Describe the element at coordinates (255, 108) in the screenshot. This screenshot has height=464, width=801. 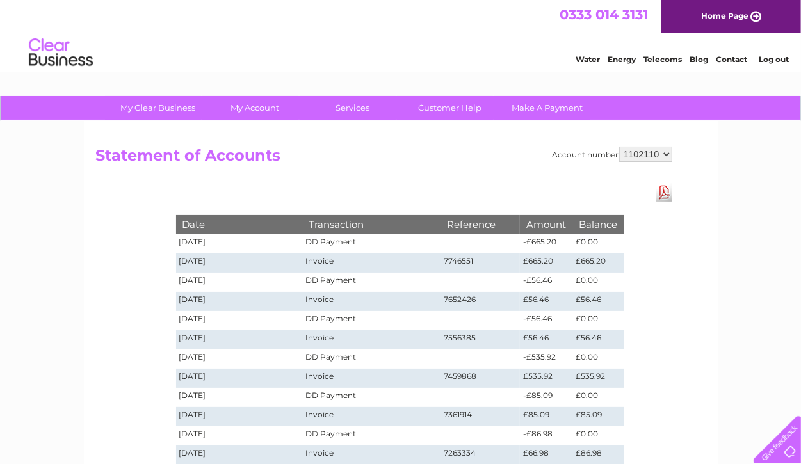
I see `a: My Account` at that location.